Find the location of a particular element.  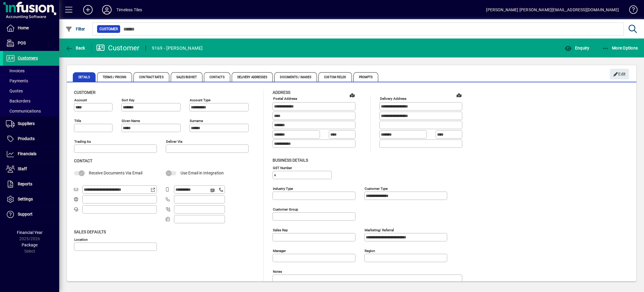

span: Delivery Addresses is located at coordinates (253, 77).